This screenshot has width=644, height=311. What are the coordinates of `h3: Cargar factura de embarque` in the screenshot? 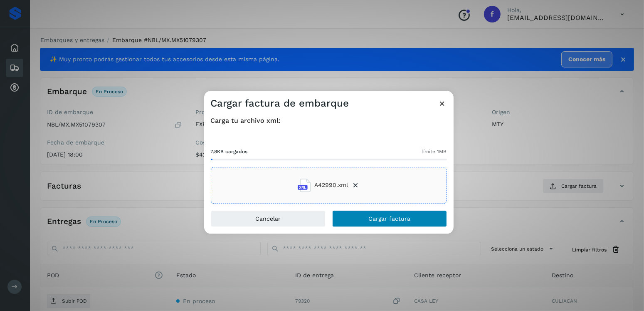 It's located at (280, 103).